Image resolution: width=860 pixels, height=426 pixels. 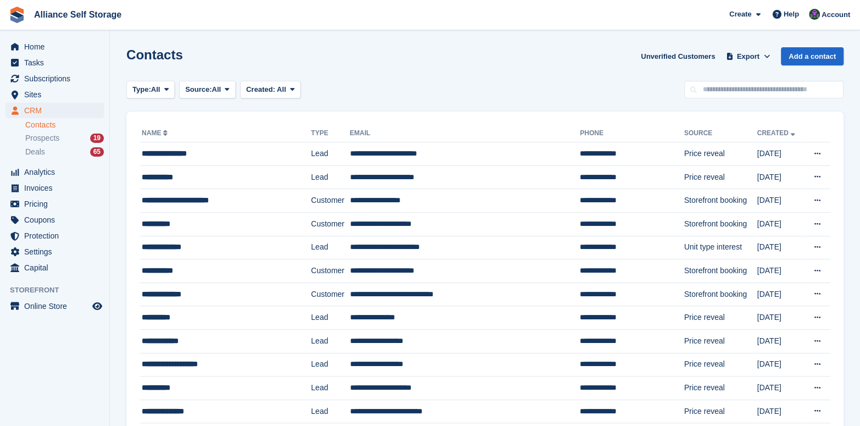 What do you see at coordinates (57, 204) in the screenshot?
I see `span: Pricing` at bounding box center [57, 204].